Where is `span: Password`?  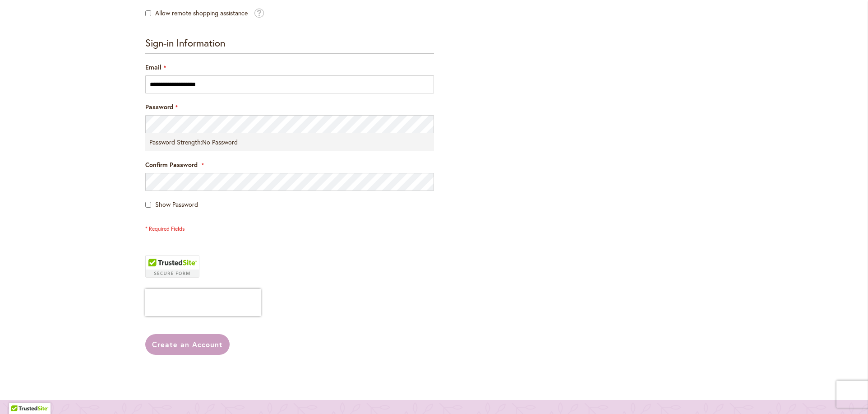 span: Password is located at coordinates (159, 107).